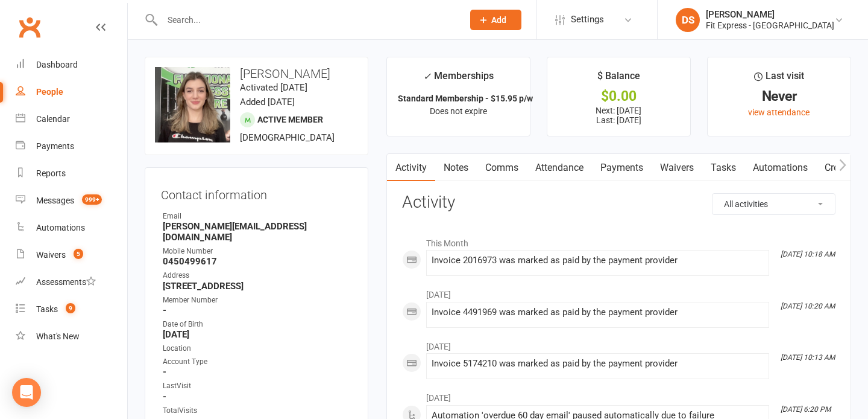 This screenshot has height=419, width=868. Describe the element at coordinates (587, 19) in the screenshot. I see `span: Settings` at that location.